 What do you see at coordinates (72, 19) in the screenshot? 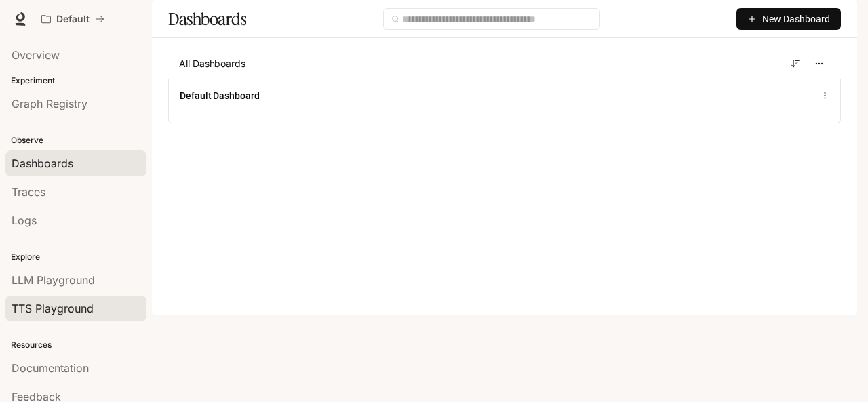
I see `p: Default` at bounding box center [72, 19].